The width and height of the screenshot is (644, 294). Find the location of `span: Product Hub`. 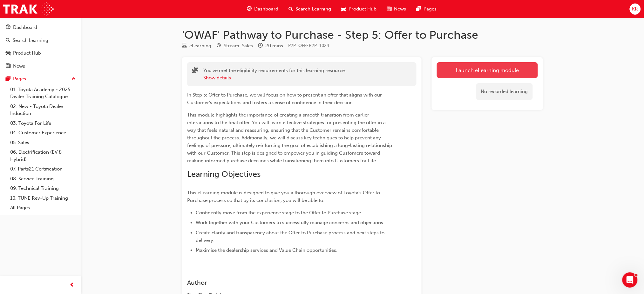

span: Product Hub is located at coordinates (363, 9).